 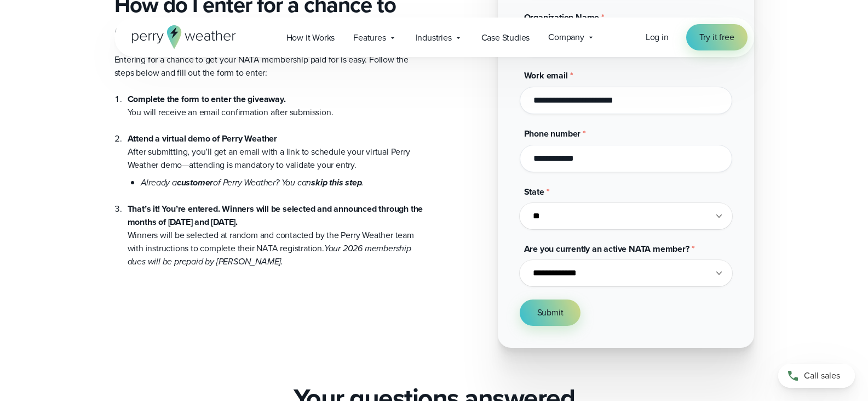 What do you see at coordinates (552, 133) in the screenshot?
I see `span: Phone number` at bounding box center [552, 133].